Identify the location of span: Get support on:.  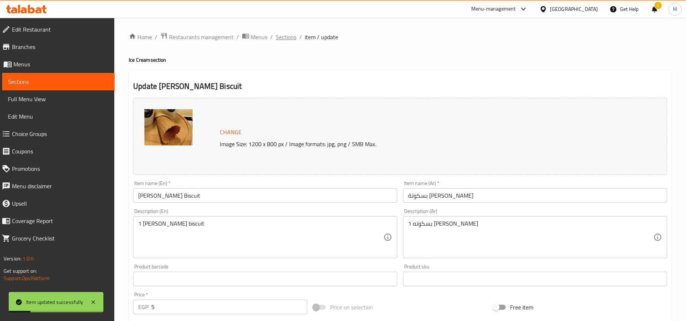
(20, 271).